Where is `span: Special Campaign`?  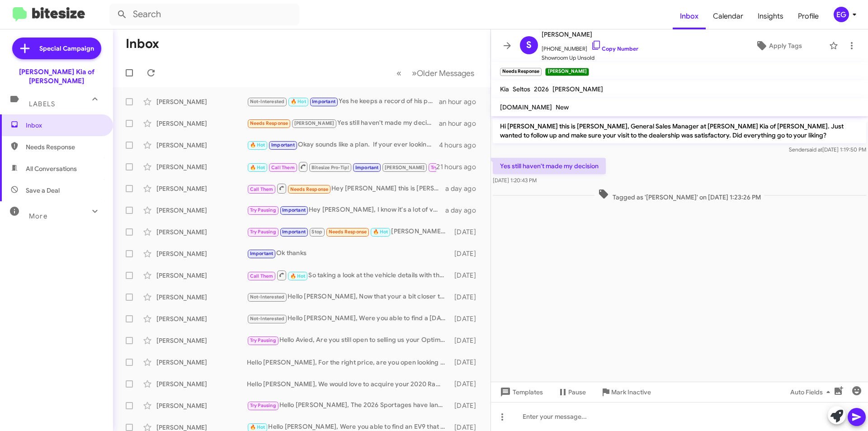
span: Special Campaign is located at coordinates (67, 48).